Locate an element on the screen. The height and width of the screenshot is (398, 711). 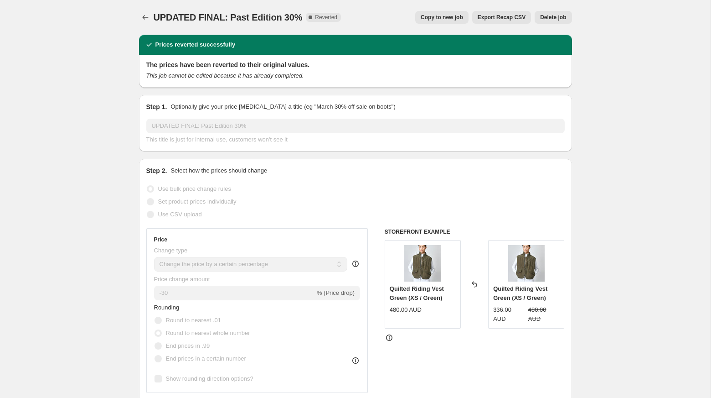
span: Change type is located at coordinates (171, 250).